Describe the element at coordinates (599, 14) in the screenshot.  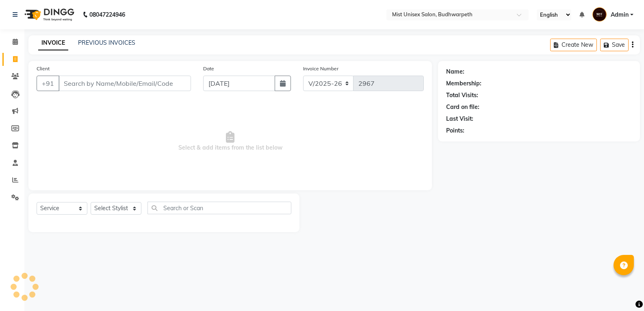
I see `img: Admin` at that location.